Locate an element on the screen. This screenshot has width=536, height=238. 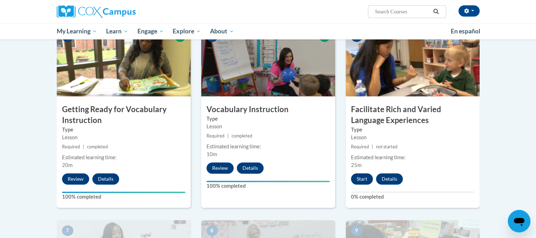
h3: Facilitate Rich and Varied Language Experiences is located at coordinates (412, 115).